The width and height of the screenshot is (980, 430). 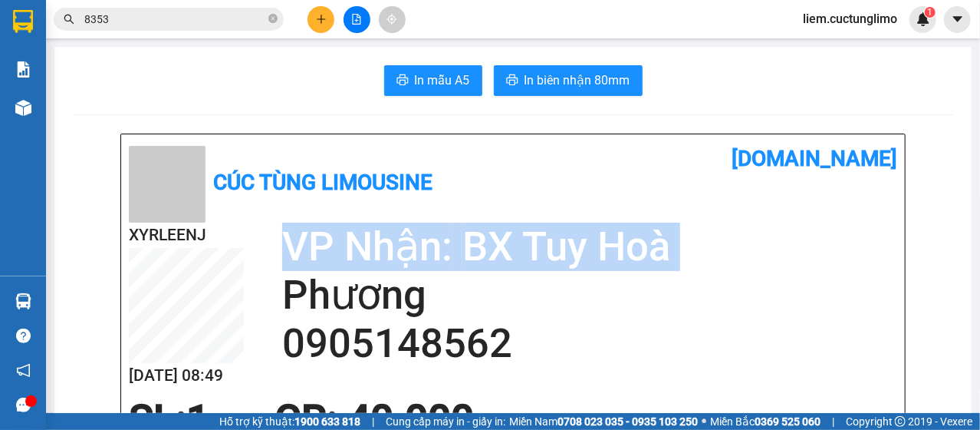 What do you see at coordinates (930, 12) in the screenshot?
I see `sup: 1` at bounding box center [930, 12].